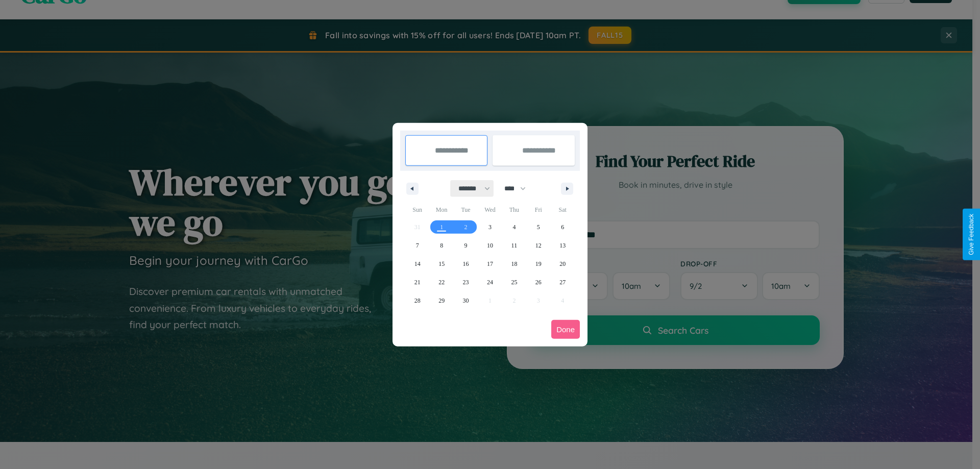  Describe the element at coordinates (538, 282) in the screenshot. I see `button: 26` at that location.